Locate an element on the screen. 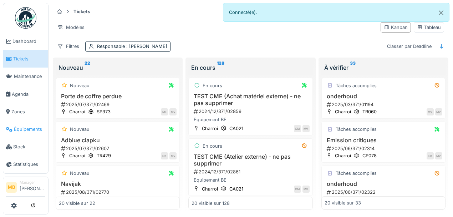 This screenshot has height=217, width=453. a: Dashboard is located at coordinates (26, 41).